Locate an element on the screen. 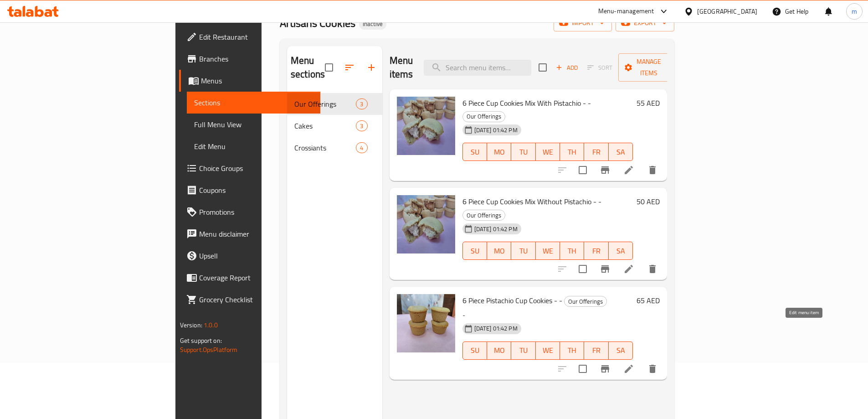 This screenshot has width=868, height=419. a: Promotions is located at coordinates (250, 212).